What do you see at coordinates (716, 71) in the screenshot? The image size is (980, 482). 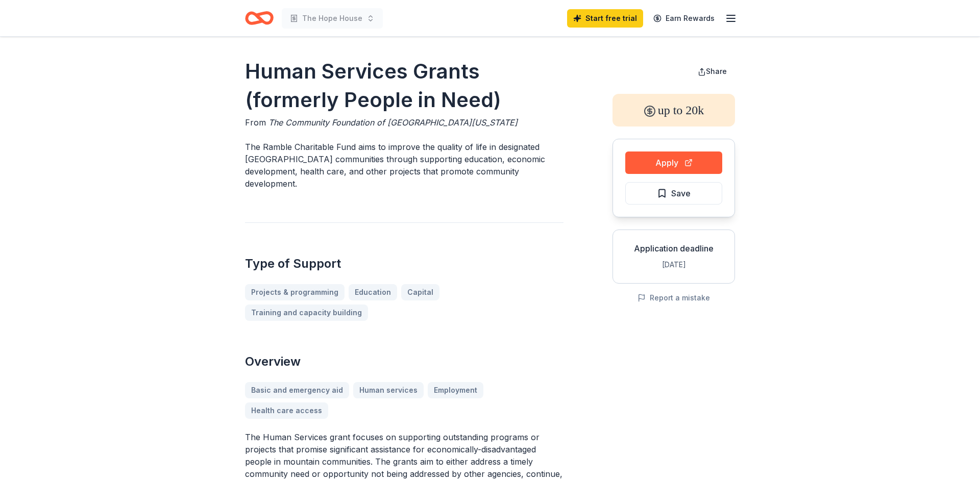 I see `span: Share` at bounding box center [716, 71].